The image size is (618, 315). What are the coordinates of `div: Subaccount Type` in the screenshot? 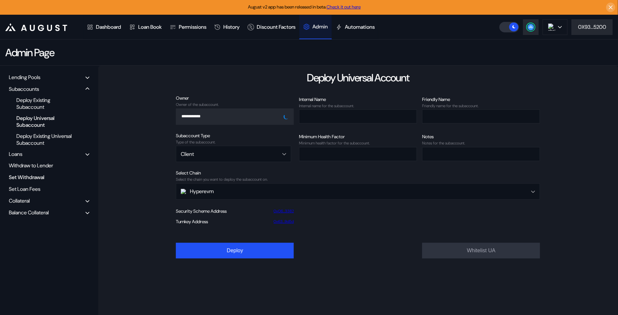 It's located at (235, 136).